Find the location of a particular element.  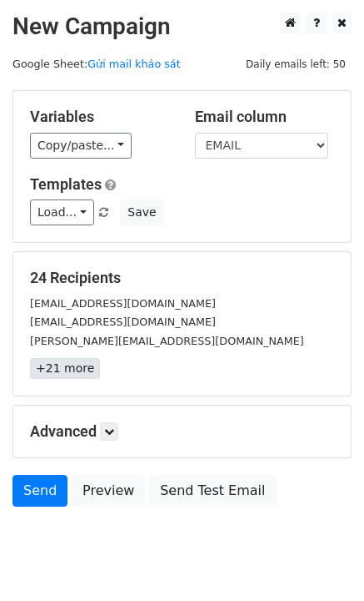

a: +21 more is located at coordinates (65, 368).